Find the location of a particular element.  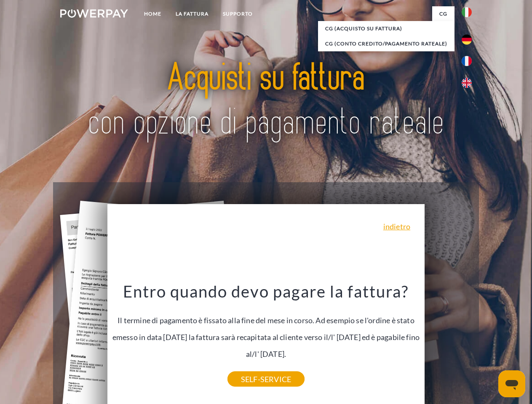

a: Supporto is located at coordinates (237, 14).